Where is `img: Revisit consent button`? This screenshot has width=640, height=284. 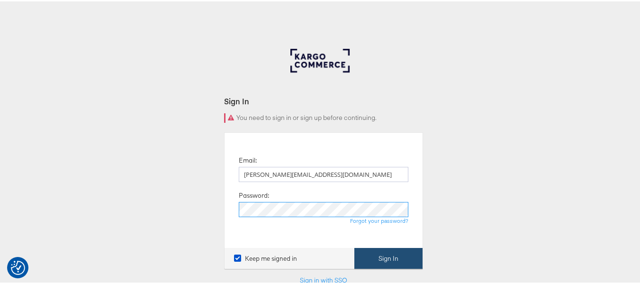
img: Revisit consent button is located at coordinates (18, 266).